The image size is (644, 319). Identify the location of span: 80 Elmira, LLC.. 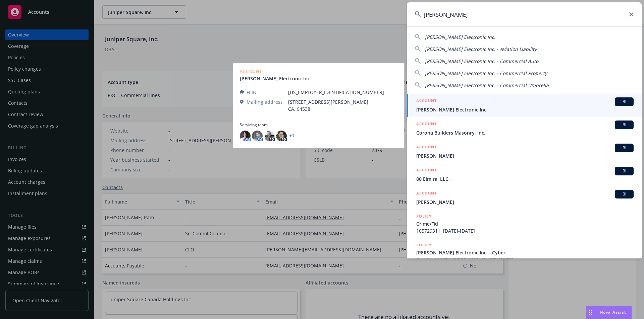
(525, 179).